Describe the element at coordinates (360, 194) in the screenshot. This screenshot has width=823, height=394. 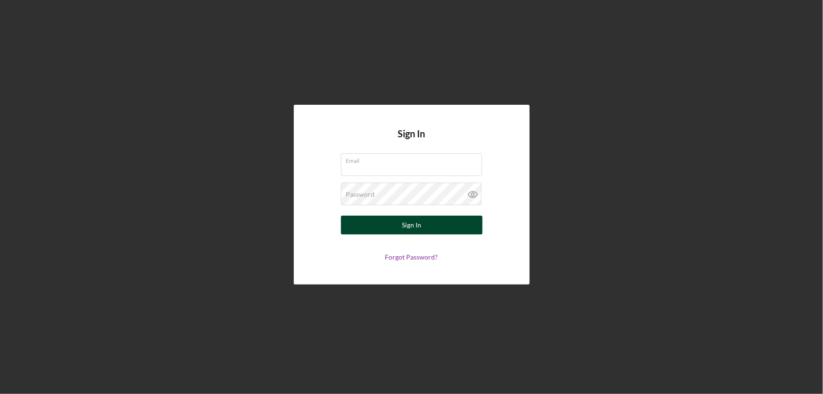
I see `label: Password` at that location.